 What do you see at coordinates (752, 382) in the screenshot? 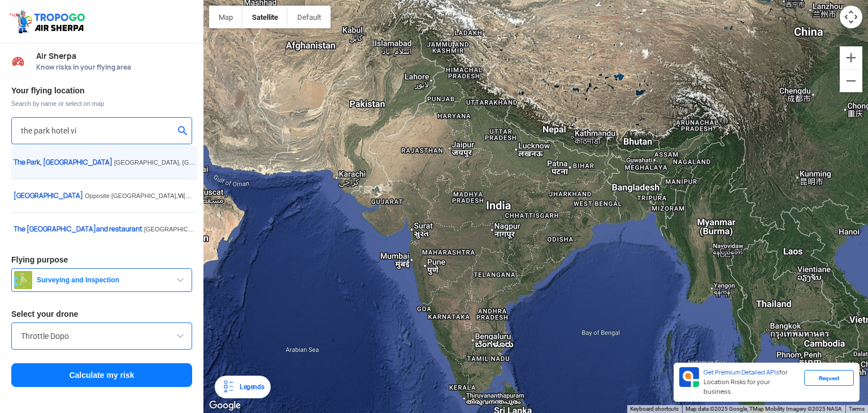
I see `div: for Location Risks for your business.` at bounding box center [752, 382].